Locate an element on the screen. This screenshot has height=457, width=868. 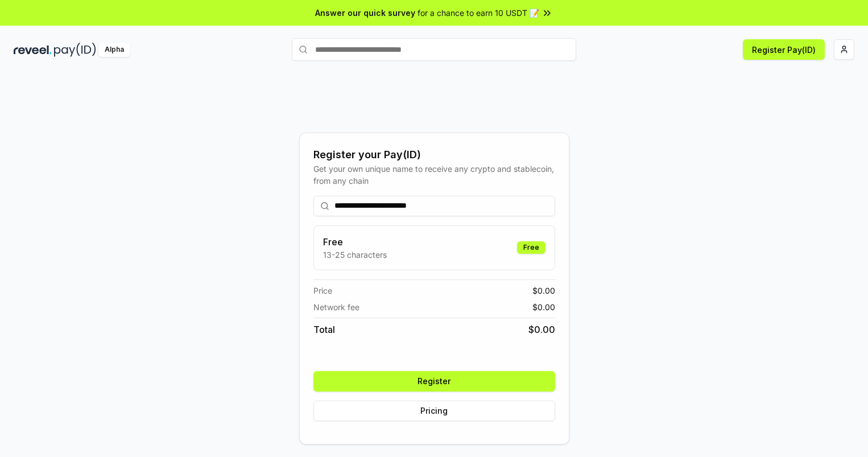
span: Price is located at coordinates (323, 290).